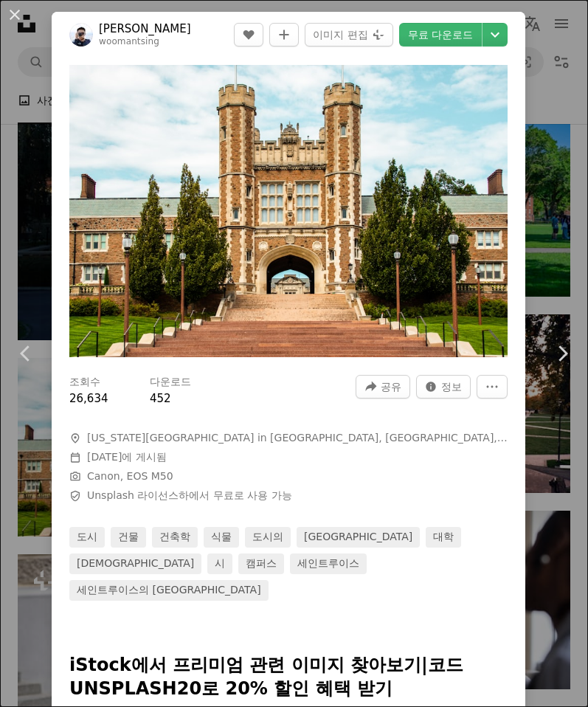 Image resolution: width=588 pixels, height=707 pixels. Describe the element at coordinates (288, 677) in the screenshot. I see `p: iStock에서 프리미엄 관련 이미지 찾아보기 | 코드 UNSPLASH20로 20% 할인 혜택 받기` at that location.